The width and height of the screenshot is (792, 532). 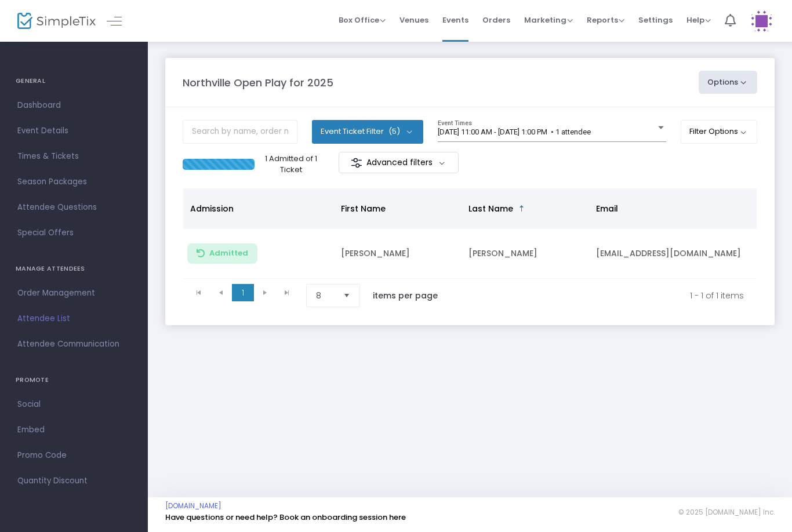 I want to click on span: Quantity Discount, so click(x=73, y=481).